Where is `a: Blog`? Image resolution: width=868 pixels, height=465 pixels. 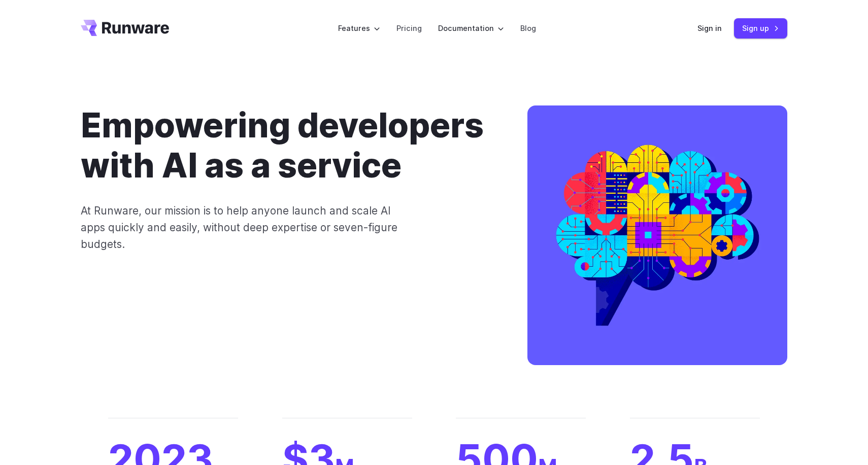
a: Blog is located at coordinates (527, 28).